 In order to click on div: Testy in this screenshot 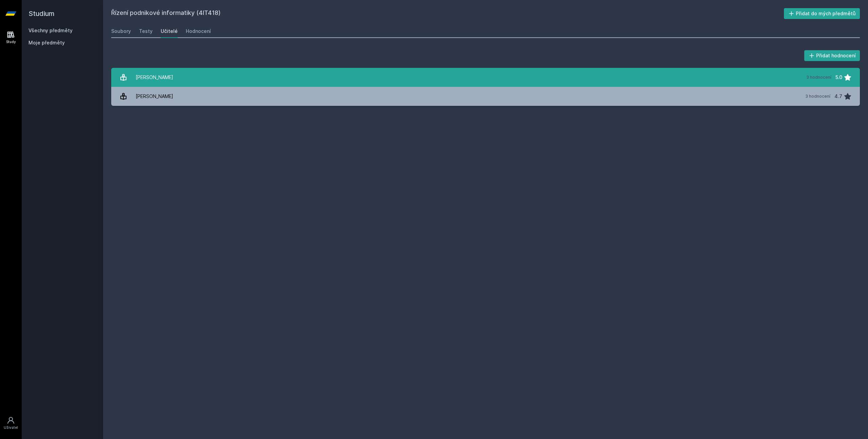, I will do `click(146, 32)`.